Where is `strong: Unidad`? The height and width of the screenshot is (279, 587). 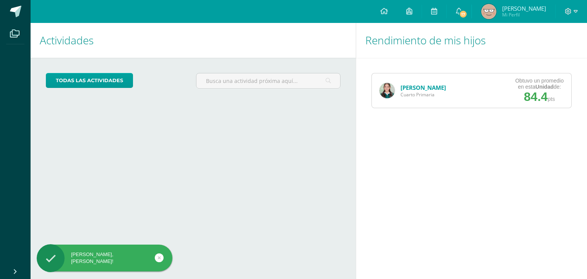
strong: Unidad is located at coordinates (545, 87).